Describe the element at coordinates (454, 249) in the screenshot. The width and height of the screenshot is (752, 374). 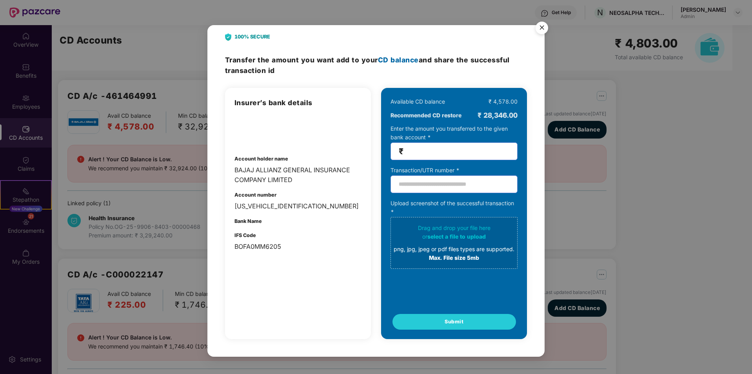
I see `div: png, jpg, jpeg or pdf files types are supported.` at that location.